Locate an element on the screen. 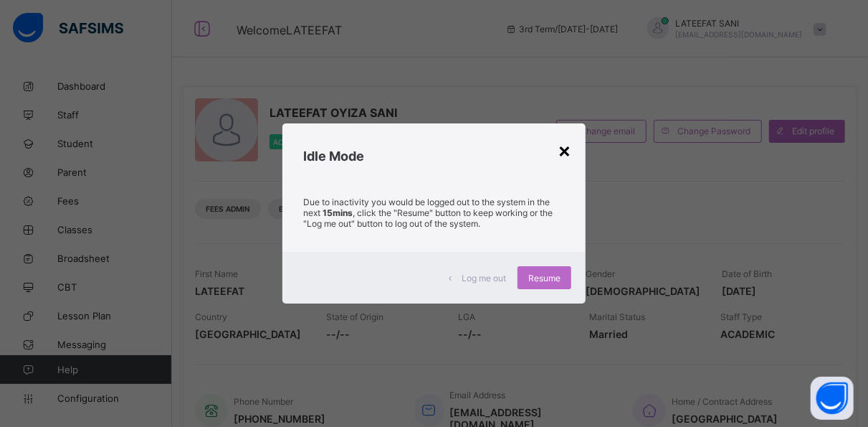 This screenshot has height=427, width=868. button: Open asap is located at coordinates (832, 398).